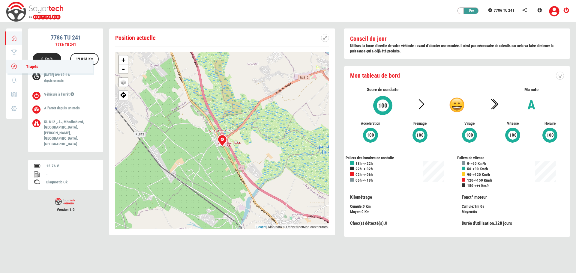 The height and width of the screenshot is (273, 576). I want to click on a: Zoom in, so click(123, 60).